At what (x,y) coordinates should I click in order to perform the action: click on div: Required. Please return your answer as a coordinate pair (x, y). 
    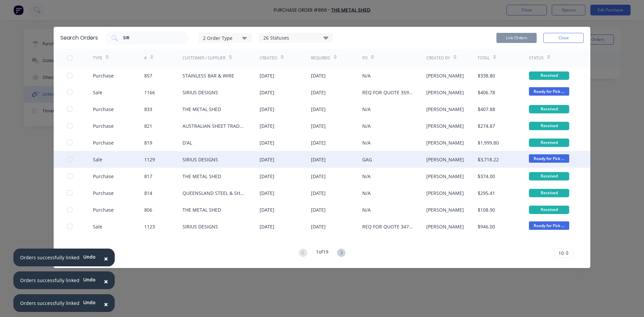
    Looking at the image, I should click on (321, 58).